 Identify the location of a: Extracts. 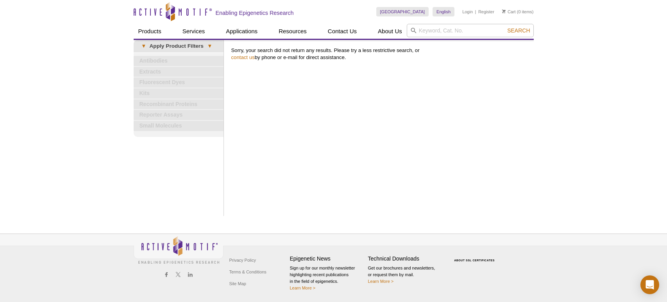
(179, 72).